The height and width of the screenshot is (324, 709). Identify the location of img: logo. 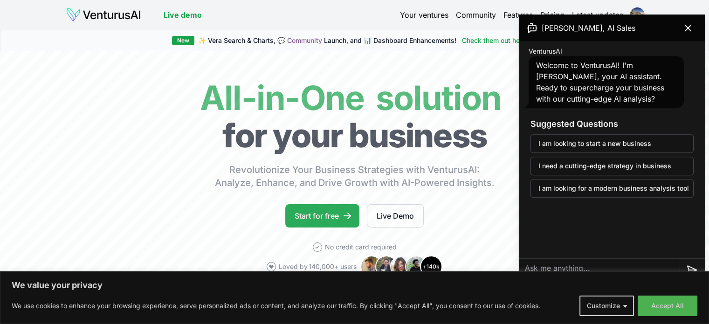
(103, 15).